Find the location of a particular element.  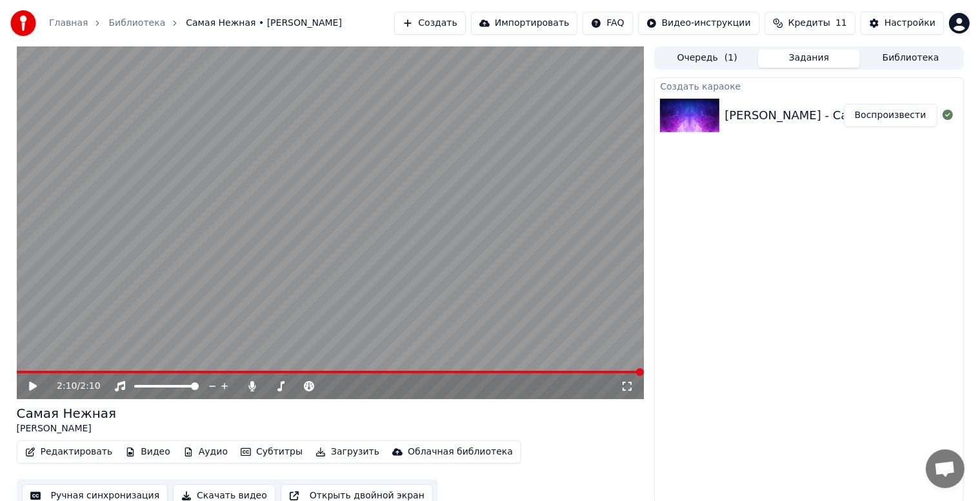

button: Видео-инструкции is located at coordinates (698, 23).